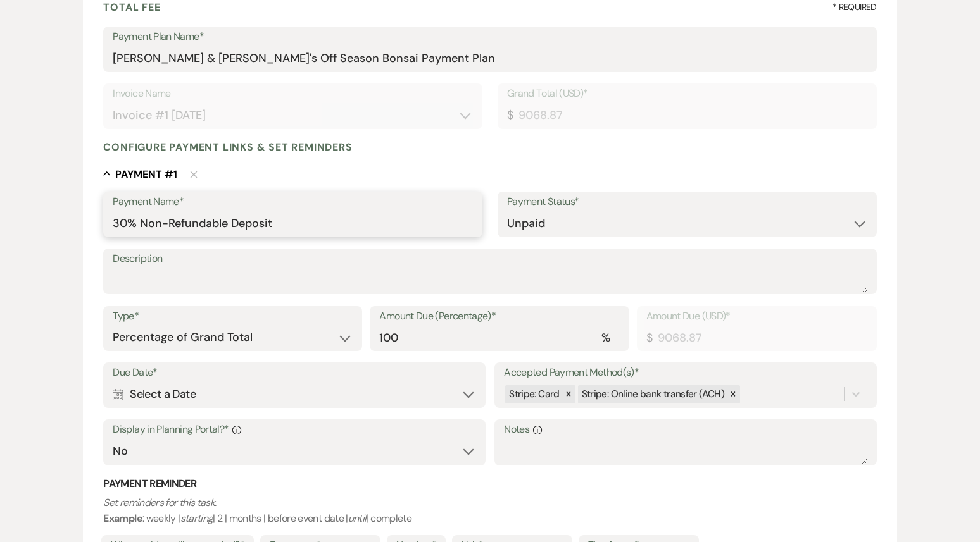 The height and width of the screenshot is (542, 980). Describe the element at coordinates (292, 94) in the screenshot. I see `label: Invoice Name` at that location.